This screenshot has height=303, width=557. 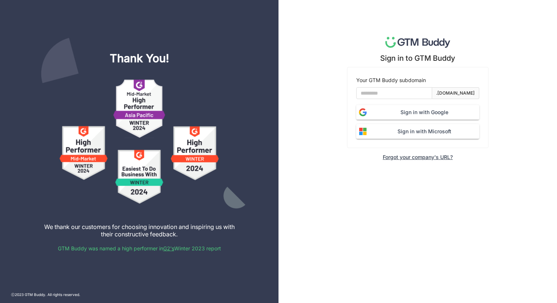 I want to click on div: Sign in to GTM Buddy, so click(x=418, y=58).